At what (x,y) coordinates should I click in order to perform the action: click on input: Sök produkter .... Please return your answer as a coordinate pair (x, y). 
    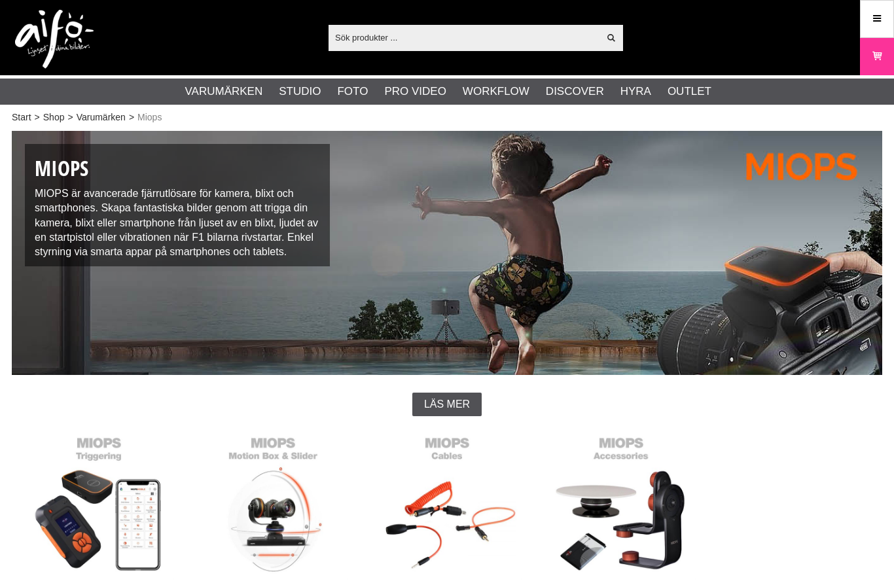
    Looking at the image, I should click on (463, 37).